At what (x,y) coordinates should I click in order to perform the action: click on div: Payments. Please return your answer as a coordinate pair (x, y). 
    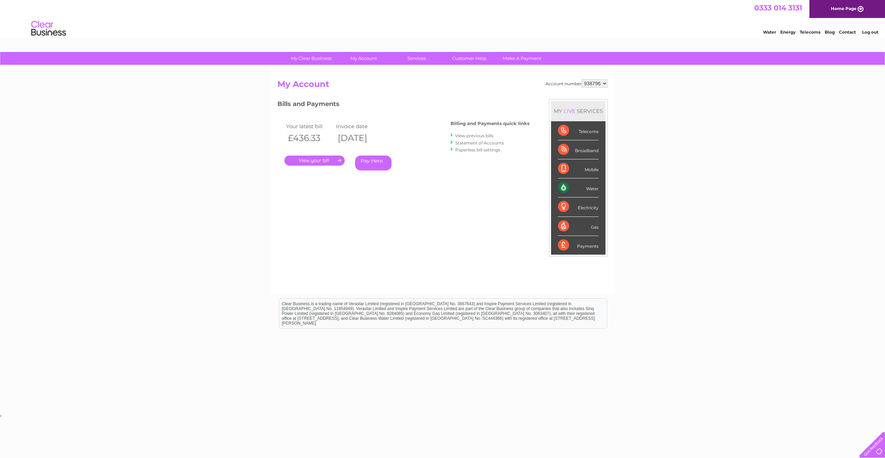
    Looking at the image, I should click on (578, 245).